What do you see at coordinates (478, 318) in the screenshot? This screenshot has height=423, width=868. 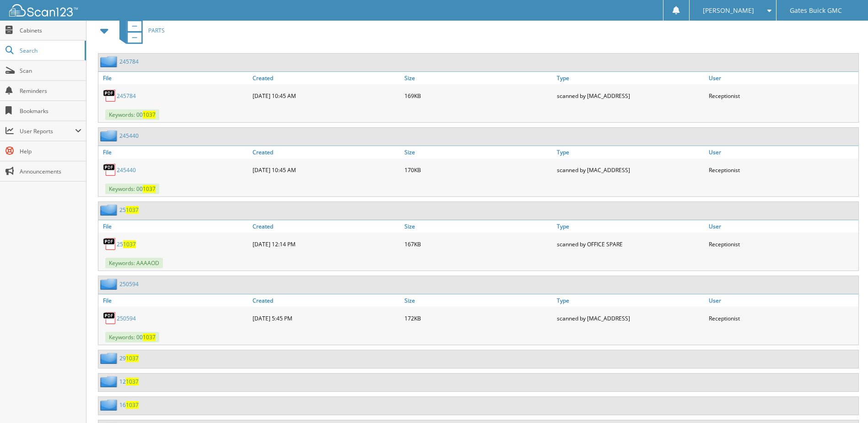 I see `div: 172KB` at bounding box center [478, 318].